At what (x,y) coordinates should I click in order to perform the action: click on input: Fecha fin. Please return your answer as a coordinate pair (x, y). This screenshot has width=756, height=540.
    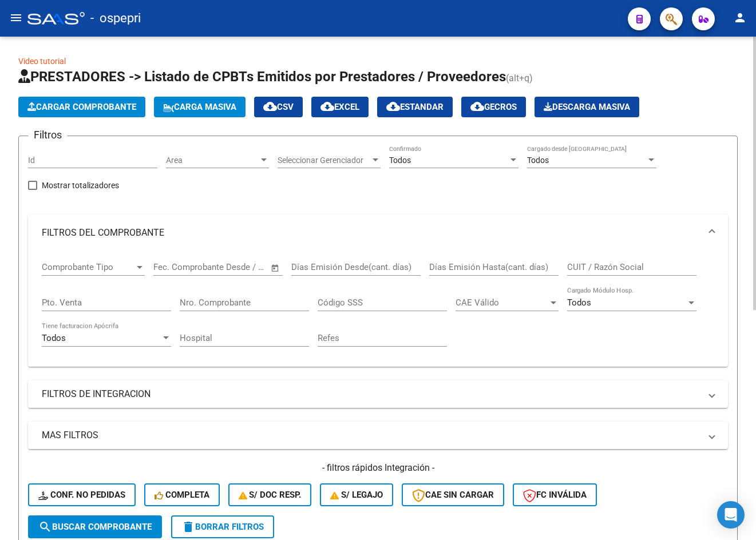
    Looking at the image, I should click on (237, 267).